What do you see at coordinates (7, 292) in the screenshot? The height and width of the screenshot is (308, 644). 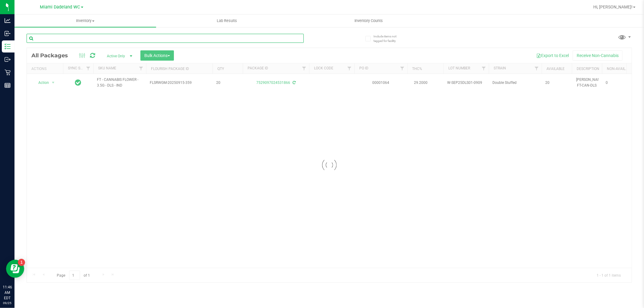 I see `p: 11:46 AM EDT` at bounding box center [7, 292].